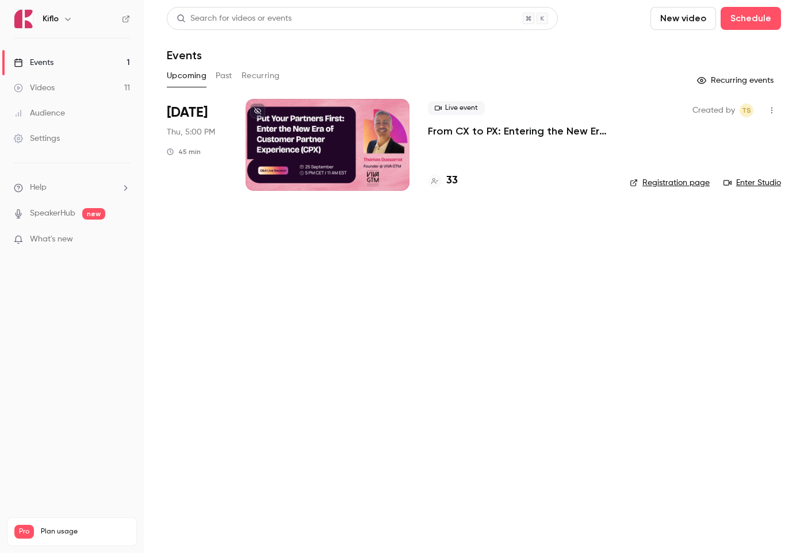 The width and height of the screenshot is (804, 553). What do you see at coordinates (747, 110) in the screenshot?
I see `span: TS` at bounding box center [747, 110].